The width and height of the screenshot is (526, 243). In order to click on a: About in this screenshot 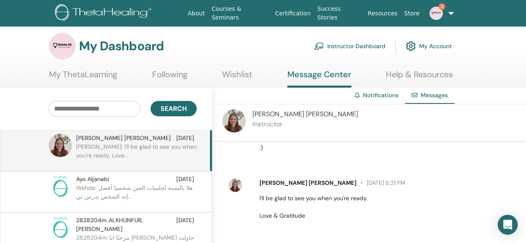, I will do `click(196, 13)`.